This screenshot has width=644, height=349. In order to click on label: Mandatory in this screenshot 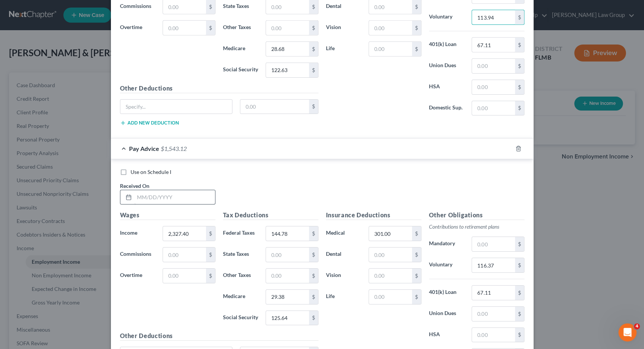, I will do `click(447, 245)`.